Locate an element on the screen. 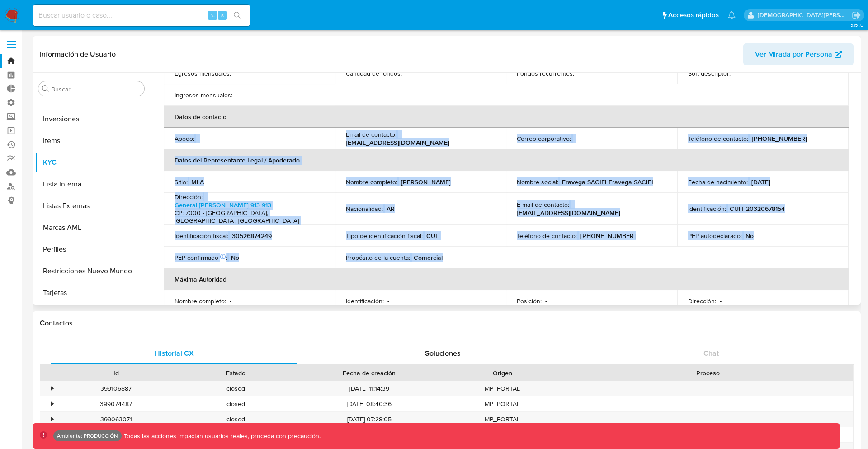 The width and height of the screenshot is (868, 449). p: jesus.vallezarante@mercadolibre.com.co is located at coordinates (803, 15).